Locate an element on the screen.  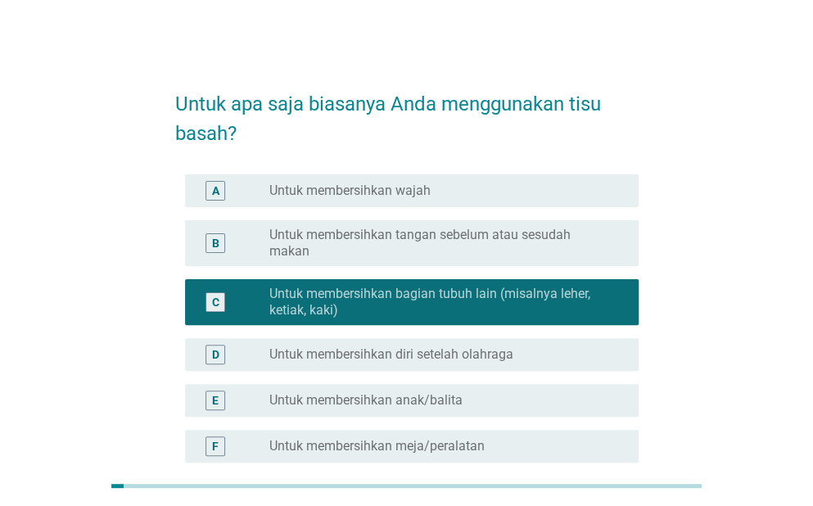
div: D is located at coordinates (215, 354).